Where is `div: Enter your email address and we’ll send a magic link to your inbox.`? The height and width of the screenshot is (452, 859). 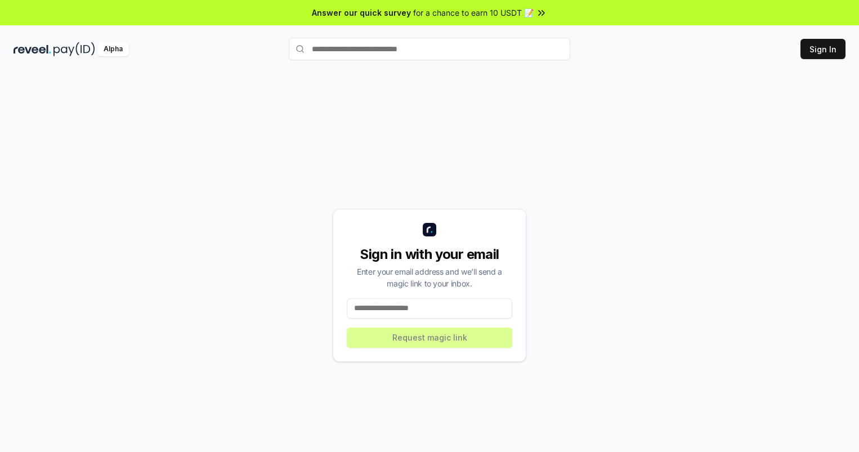
div: Enter your email address and we’ll send a magic link to your inbox. is located at coordinates (430, 278).